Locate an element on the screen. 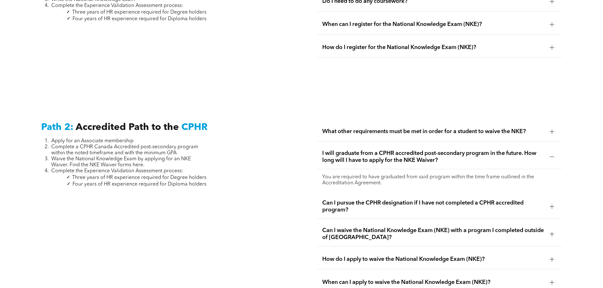 This screenshot has width=603, height=288. span: Apply for an Associate membership is located at coordinates (92, 141).